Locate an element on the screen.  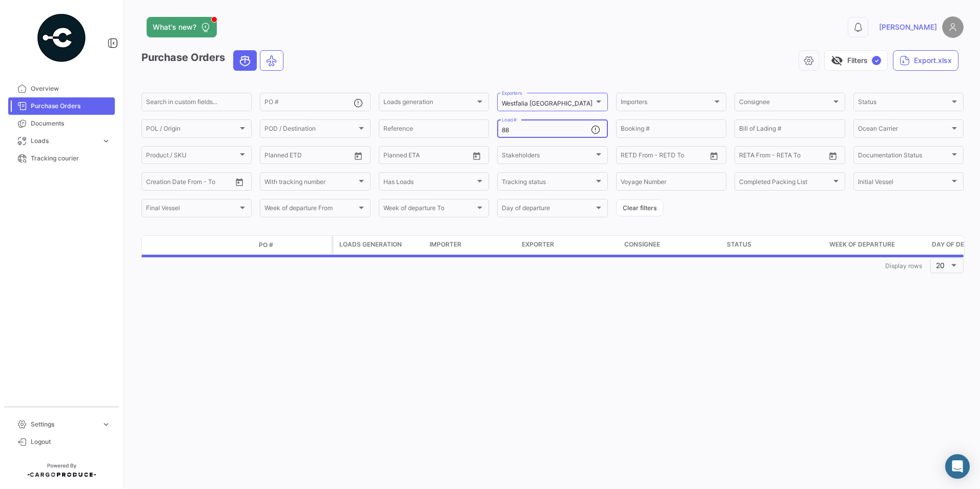
datatable-header-cell: Loads generation is located at coordinates (379, 245).